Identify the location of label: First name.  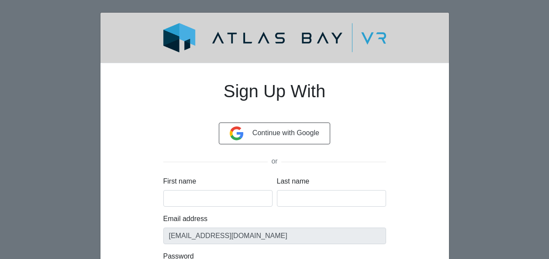
(180, 182).